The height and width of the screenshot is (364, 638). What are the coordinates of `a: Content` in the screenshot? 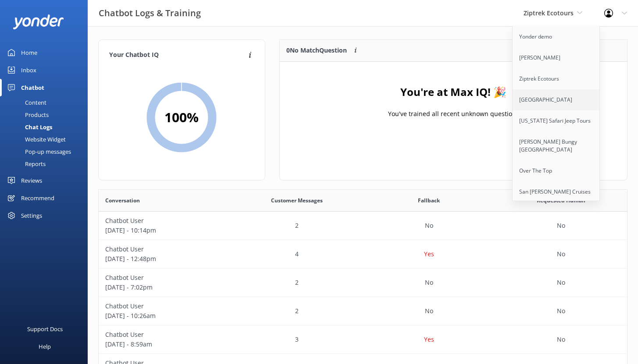 It's located at (47, 102).